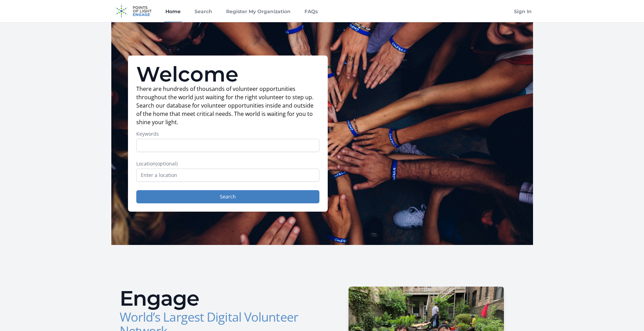  What do you see at coordinates (228, 175) in the screenshot?
I see `input: Enter a location` at bounding box center [228, 175].